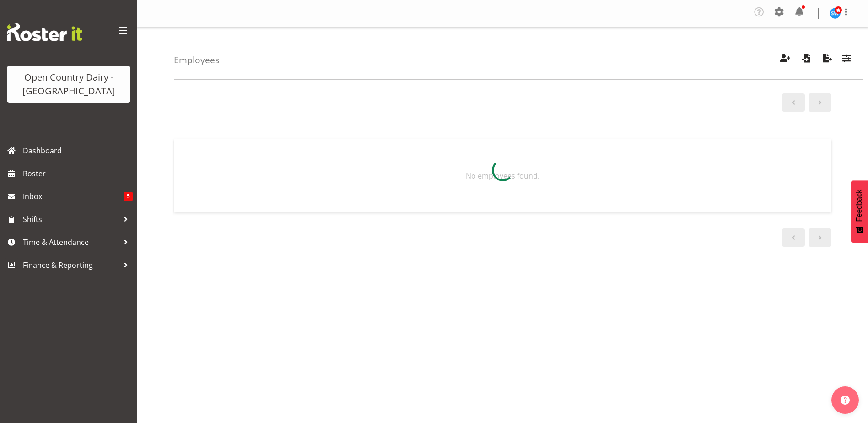 The image size is (868, 423). What do you see at coordinates (859, 211) in the screenshot?
I see `button: Feedback - Show survey` at bounding box center [859, 211].